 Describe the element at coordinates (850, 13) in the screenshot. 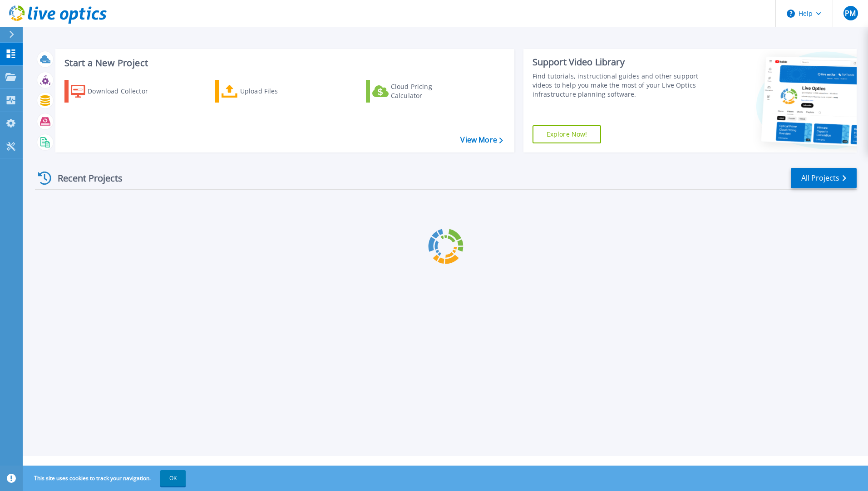

I see `span: PM` at that location.